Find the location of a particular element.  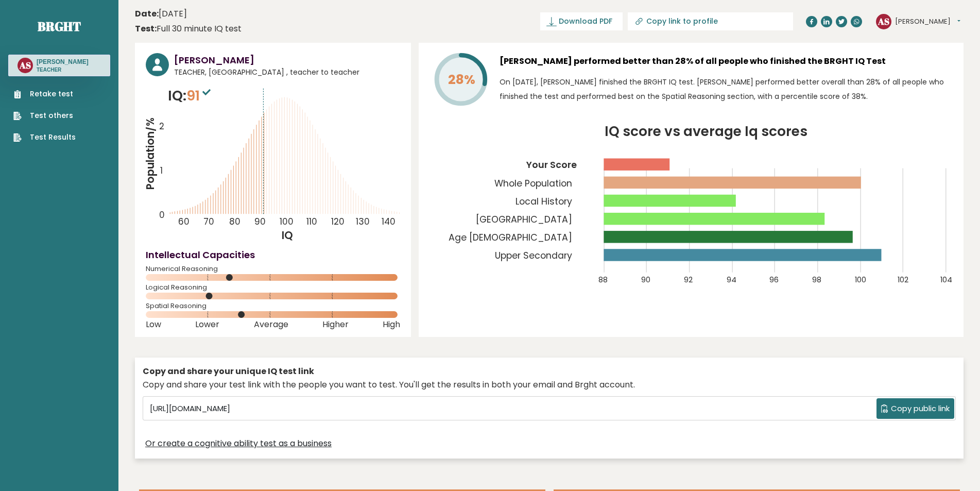

b: Test: is located at coordinates (146, 29).